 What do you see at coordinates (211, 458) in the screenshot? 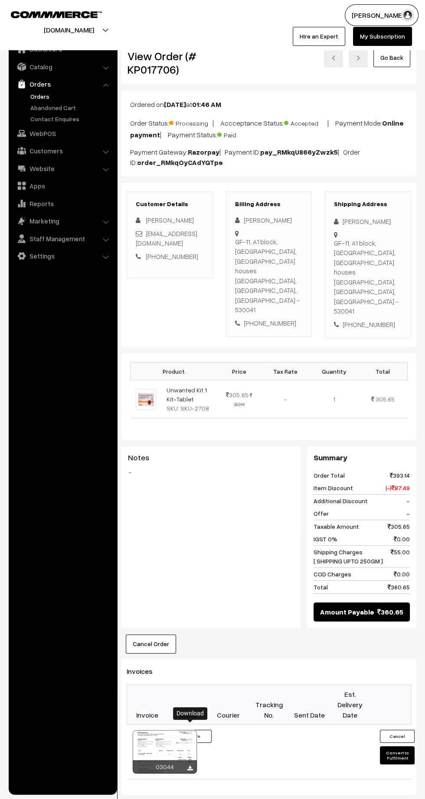
I see `h3: Notes` at bounding box center [211, 458].